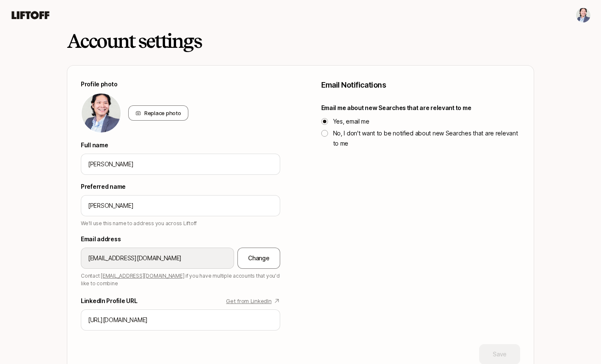  I want to click on p: Email Notifications, so click(421, 87).